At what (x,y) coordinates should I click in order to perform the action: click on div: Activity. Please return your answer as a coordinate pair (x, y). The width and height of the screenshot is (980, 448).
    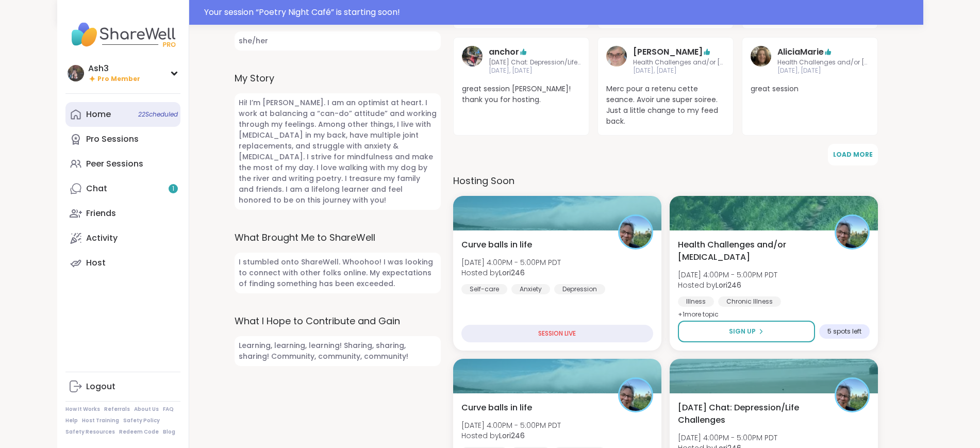
    Looking at the image, I should click on (102, 238).